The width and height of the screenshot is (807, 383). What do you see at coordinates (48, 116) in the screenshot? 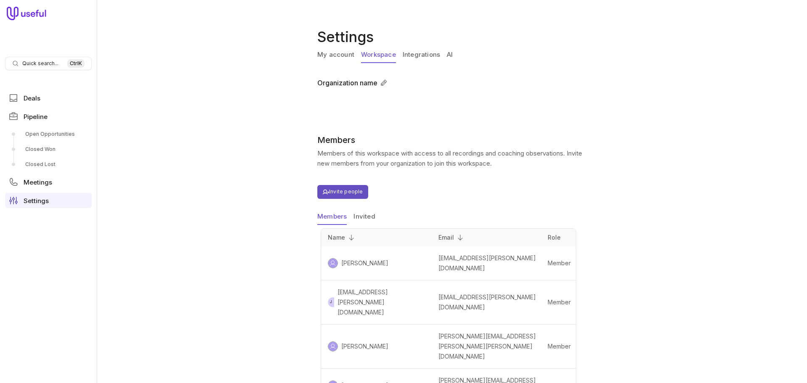
I see `a: Pipeline` at bounding box center [48, 116].